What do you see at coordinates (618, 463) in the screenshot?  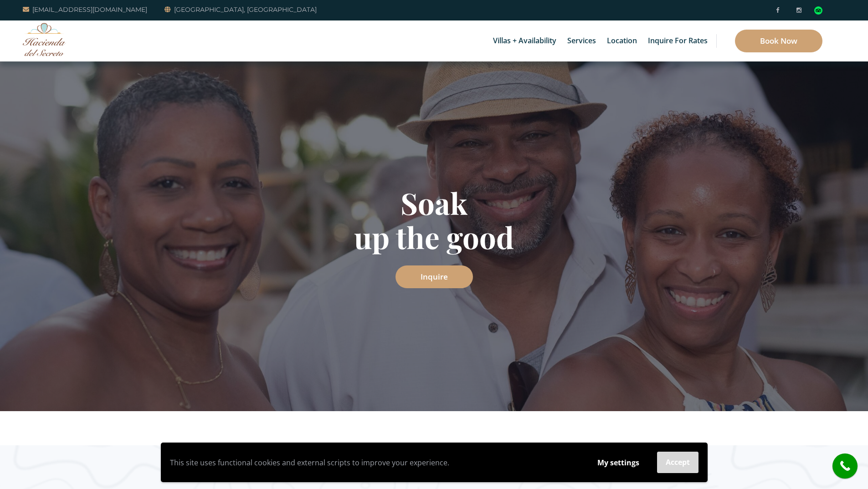 I see `button: My settings` at bounding box center [618, 463].